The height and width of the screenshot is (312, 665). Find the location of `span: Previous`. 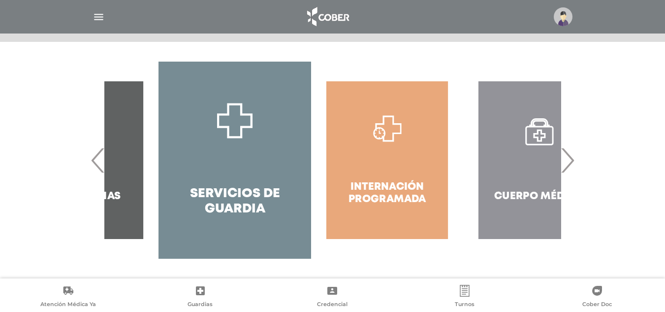

span: Previous is located at coordinates (98, 160).